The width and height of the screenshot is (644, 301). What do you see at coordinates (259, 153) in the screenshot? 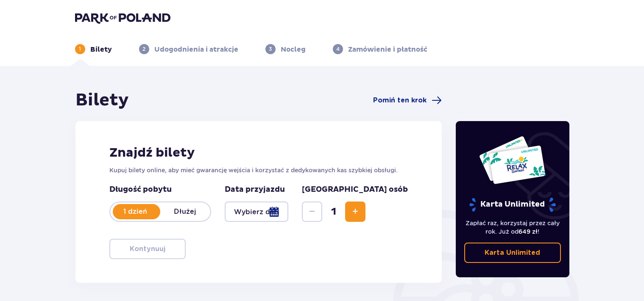
I see `h2: Znajdź bilety` at bounding box center [259, 153].